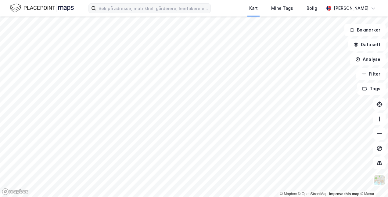  I want to click on a: Mapbox homepage, so click(15, 191).